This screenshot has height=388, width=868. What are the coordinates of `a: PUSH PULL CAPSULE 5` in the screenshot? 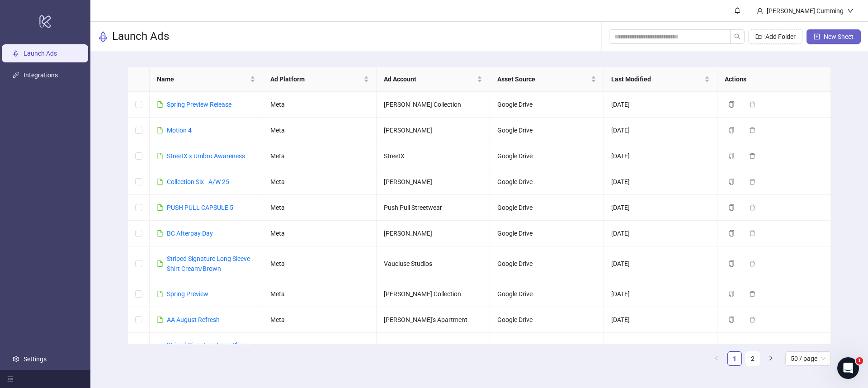 It's located at (200, 207).